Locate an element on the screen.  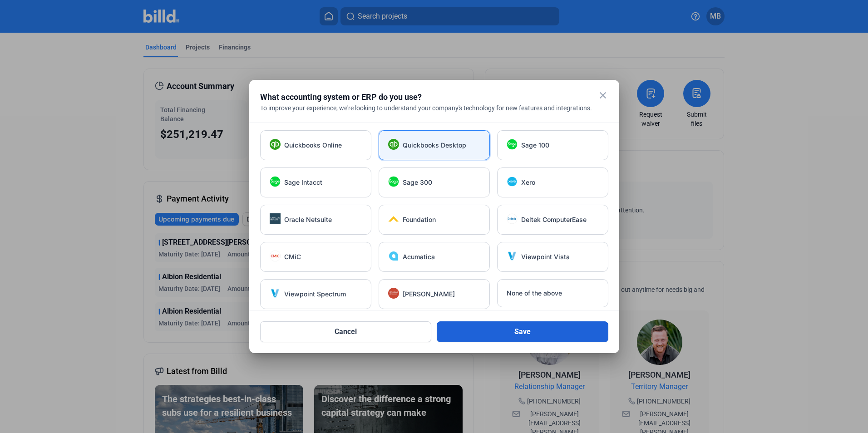
span: Quickbooks Desktop is located at coordinates (434, 145).